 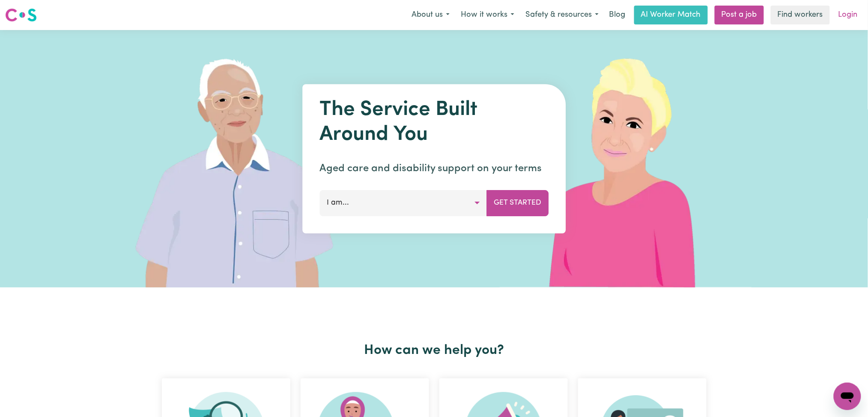 I want to click on button: About us, so click(x=431, y=15).